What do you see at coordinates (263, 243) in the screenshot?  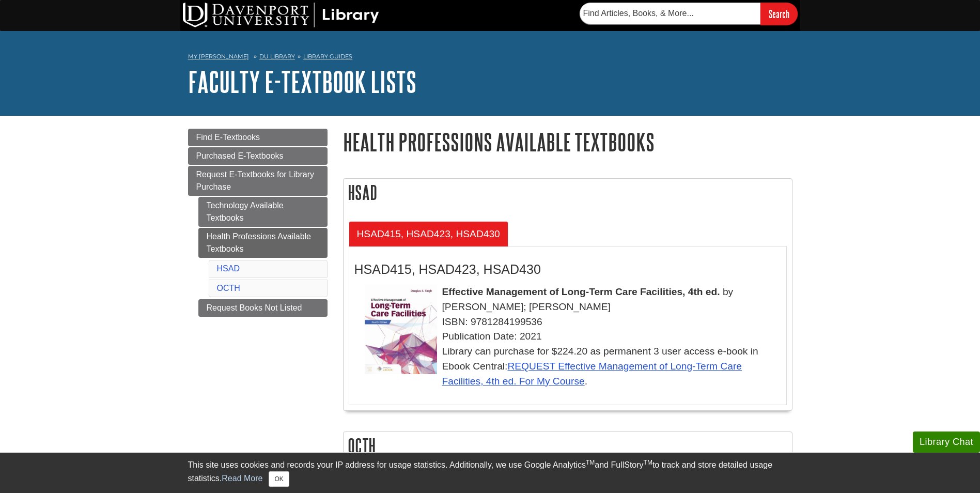 I see `a: Health Professions Available Textbooks` at bounding box center [263, 243].